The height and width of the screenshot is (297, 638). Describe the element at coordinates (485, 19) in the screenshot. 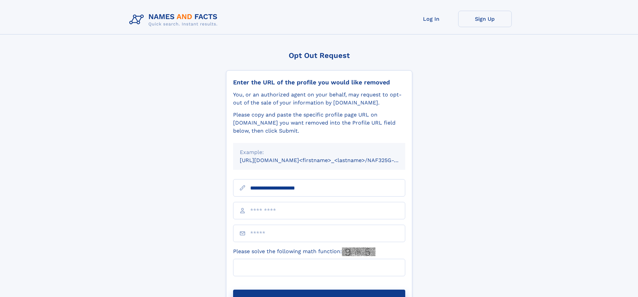

I see `a: Sign Up` at that location.